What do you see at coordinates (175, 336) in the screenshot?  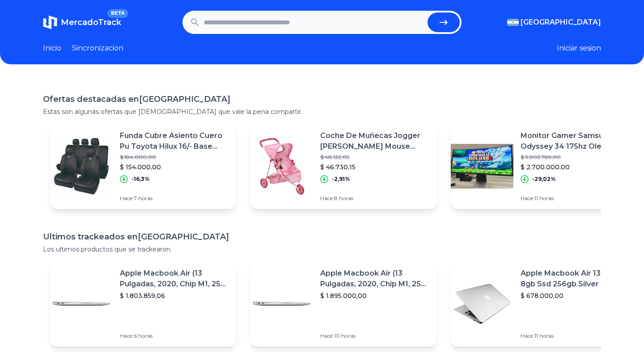 I see `p: Hace 6 horas` at bounding box center [175, 336].